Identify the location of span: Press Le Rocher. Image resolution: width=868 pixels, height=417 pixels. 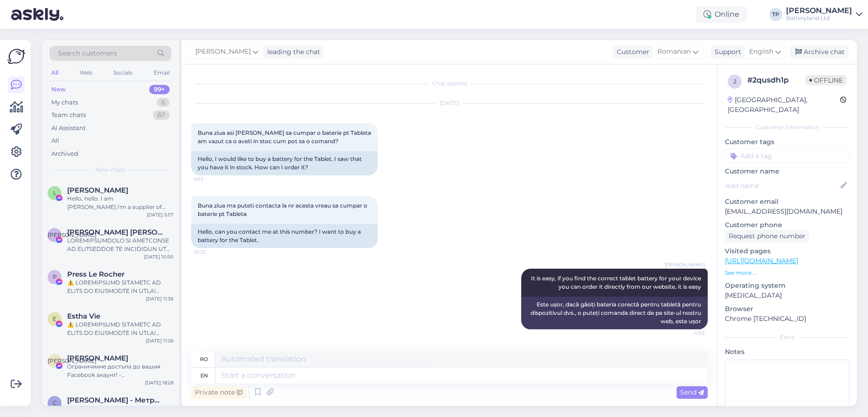
(96, 274).